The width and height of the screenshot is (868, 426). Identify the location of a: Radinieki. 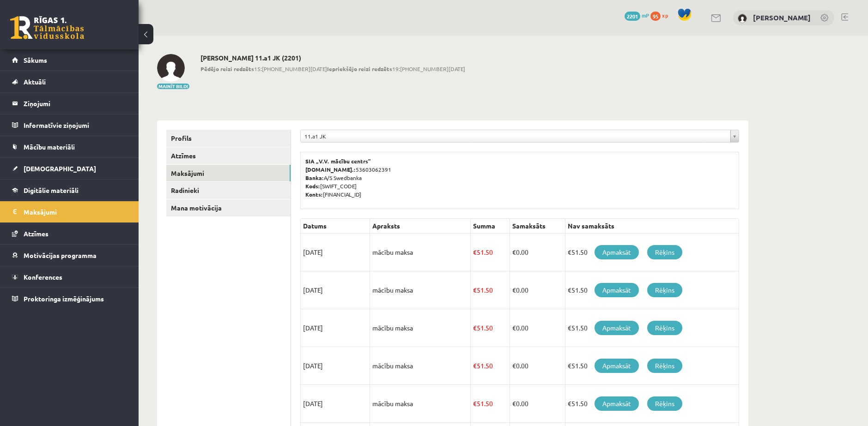
(228, 190).